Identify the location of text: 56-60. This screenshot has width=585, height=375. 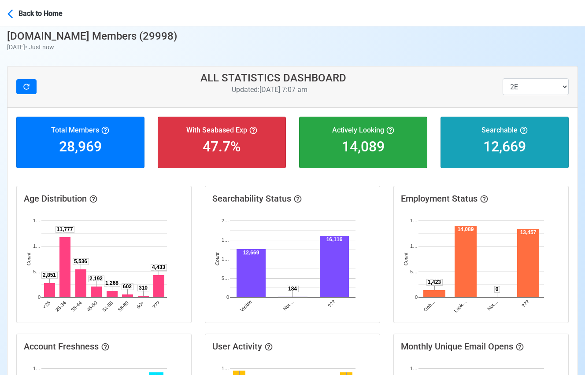
(123, 306).